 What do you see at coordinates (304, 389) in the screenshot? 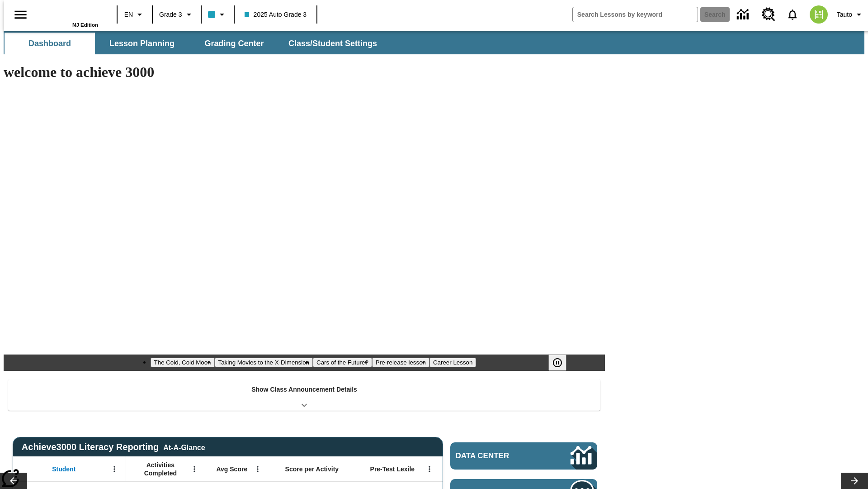
I see `p: Show Class Announcement Details` at bounding box center [304, 389].